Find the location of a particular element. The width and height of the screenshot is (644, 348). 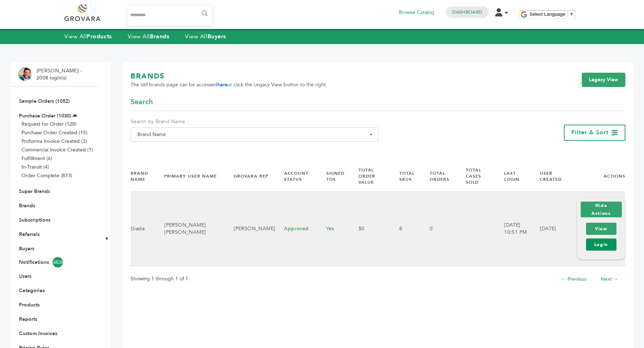

a: View is located at coordinates (601, 229).